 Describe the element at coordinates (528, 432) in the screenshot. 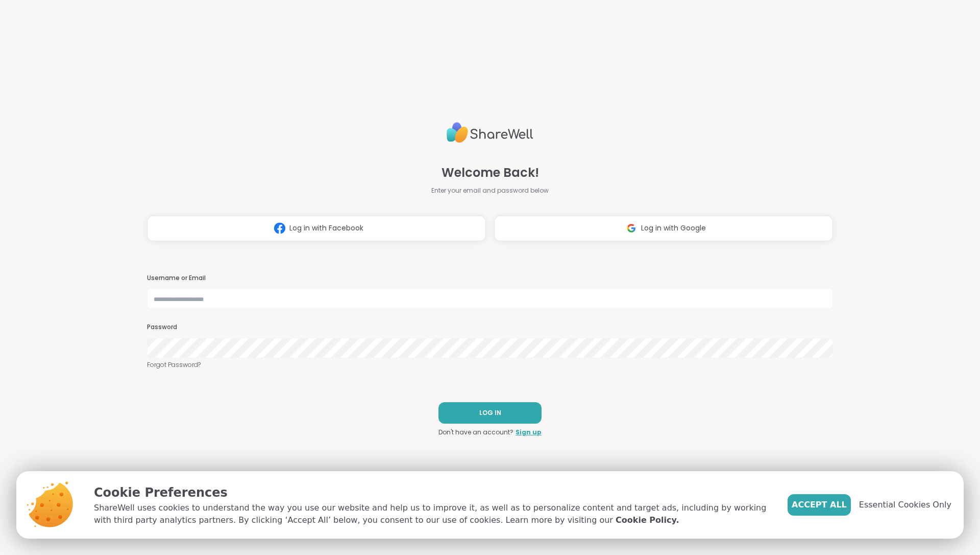

I see `a: Sign up` at that location.